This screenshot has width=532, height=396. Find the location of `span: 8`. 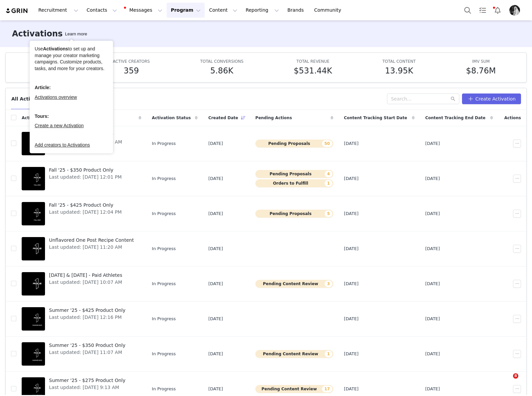

span: 8 is located at coordinates (516, 376).